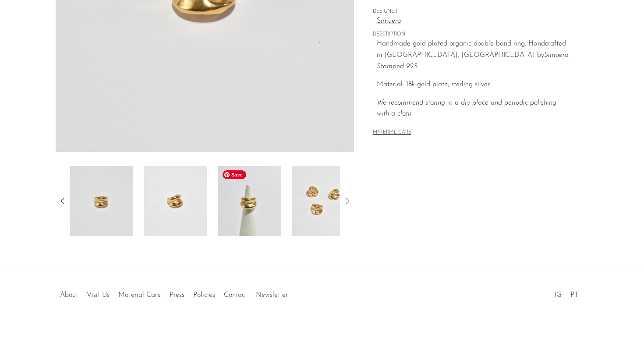 The height and width of the screenshot is (349, 644). What do you see at coordinates (392, 133) in the screenshot?
I see `button: MATERIAL CARE` at bounding box center [392, 133].